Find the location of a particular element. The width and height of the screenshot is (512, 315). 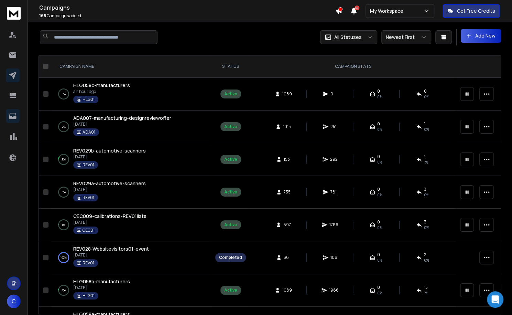

span: 251 is located at coordinates (334, 127).